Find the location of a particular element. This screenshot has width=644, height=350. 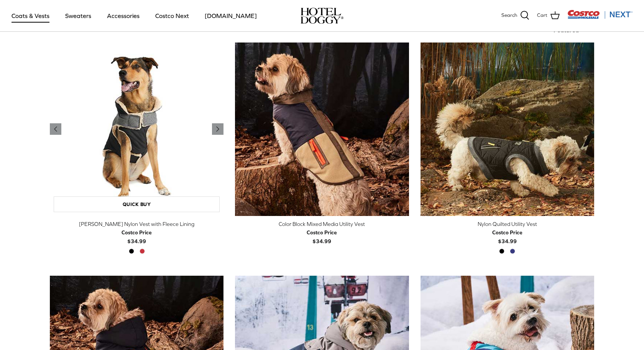

a: Search is located at coordinates (515, 16).